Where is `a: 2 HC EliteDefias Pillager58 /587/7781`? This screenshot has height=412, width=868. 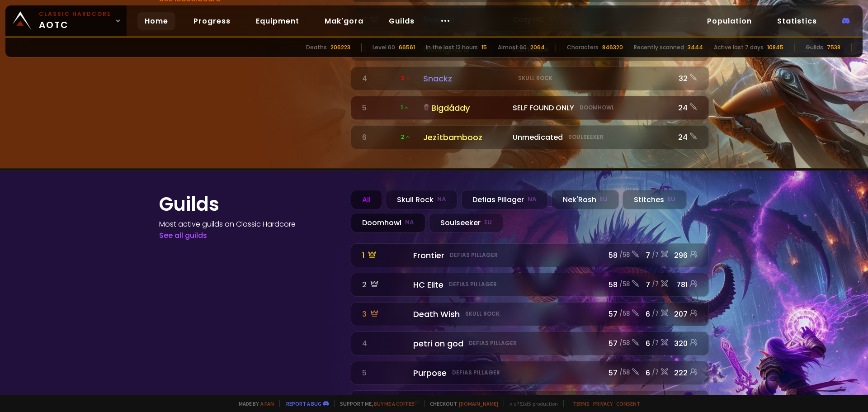
a: 2 HC EliteDefias Pillager58 /587/7781 is located at coordinates (530, 285).